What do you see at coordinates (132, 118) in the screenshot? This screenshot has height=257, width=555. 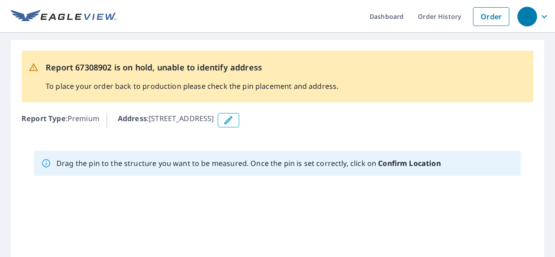 I see `b: Address` at bounding box center [132, 118].